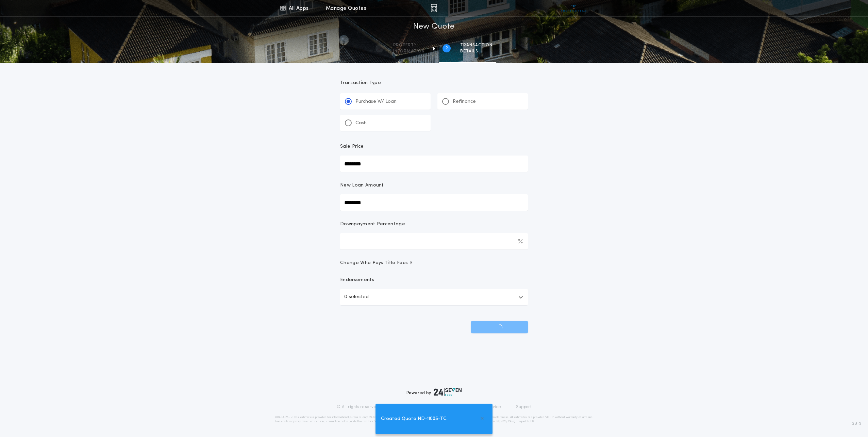 This screenshot has width=868, height=437. I want to click on span: Transaction, so click(476, 45).